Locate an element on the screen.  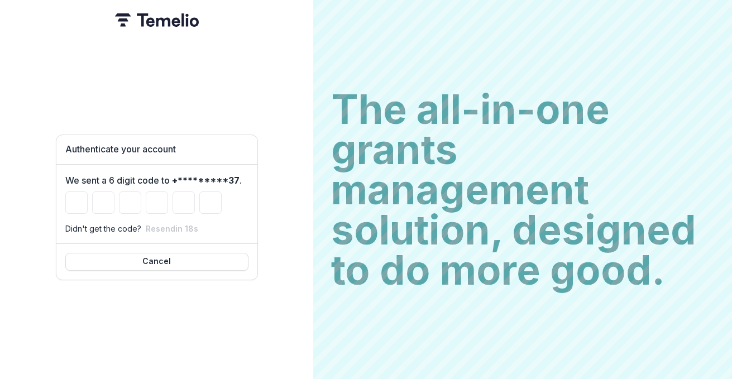
button: Resendin 18s is located at coordinates (172, 228).